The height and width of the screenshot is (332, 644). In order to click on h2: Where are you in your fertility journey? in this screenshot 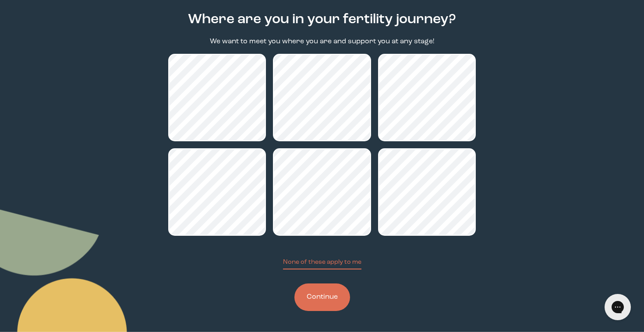, I will do `click(322, 20)`.